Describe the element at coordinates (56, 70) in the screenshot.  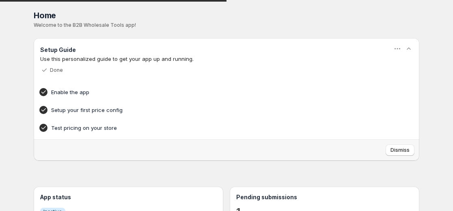
I see `p: Done` at that location.